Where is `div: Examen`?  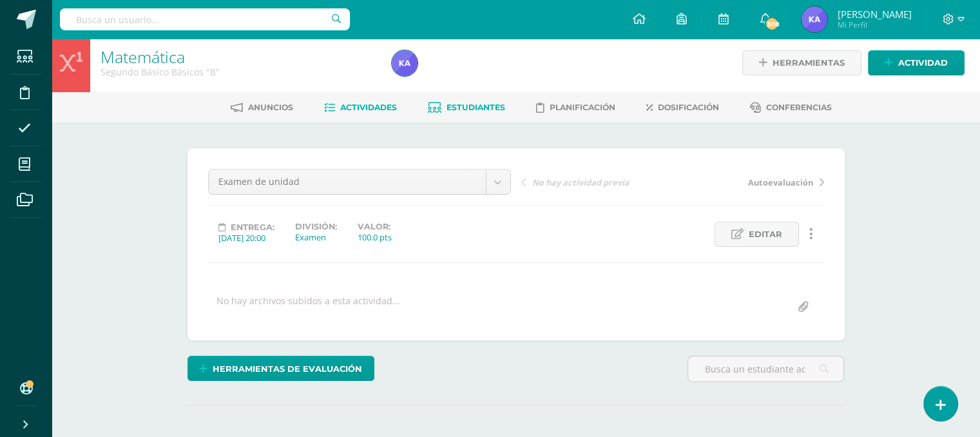 div: Examen is located at coordinates (316, 238).